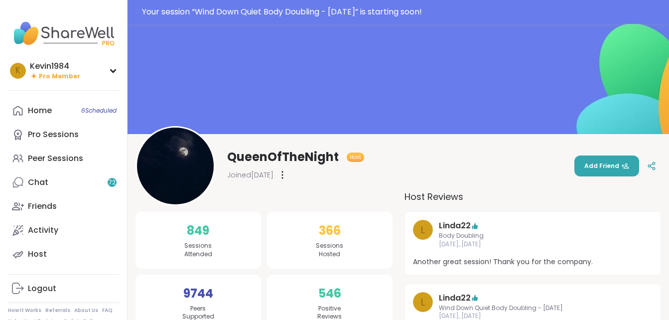 This screenshot has width=669, height=320. What do you see at coordinates (112, 182) in the screenshot?
I see `span: 72` at bounding box center [112, 182].